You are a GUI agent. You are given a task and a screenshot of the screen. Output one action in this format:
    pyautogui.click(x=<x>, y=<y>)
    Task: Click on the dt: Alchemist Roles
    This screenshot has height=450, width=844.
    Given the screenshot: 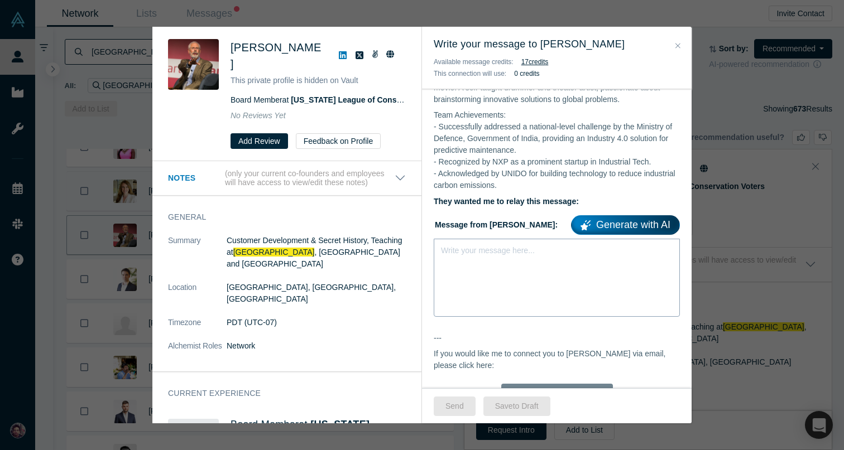 What is the action you would take?
    pyautogui.click(x=197, y=352)
    